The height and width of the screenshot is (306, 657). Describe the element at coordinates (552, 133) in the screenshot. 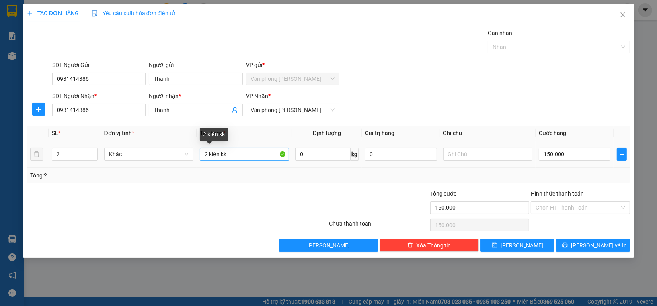

I see `span: Cước hàng` at that location.